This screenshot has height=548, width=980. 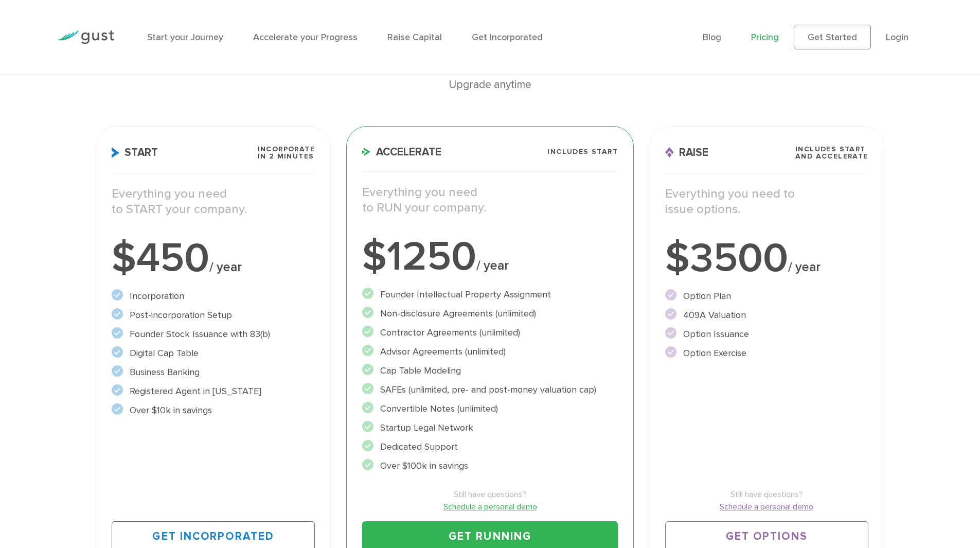 What do you see at coordinates (765, 37) in the screenshot?
I see `a: Pricing` at bounding box center [765, 37].